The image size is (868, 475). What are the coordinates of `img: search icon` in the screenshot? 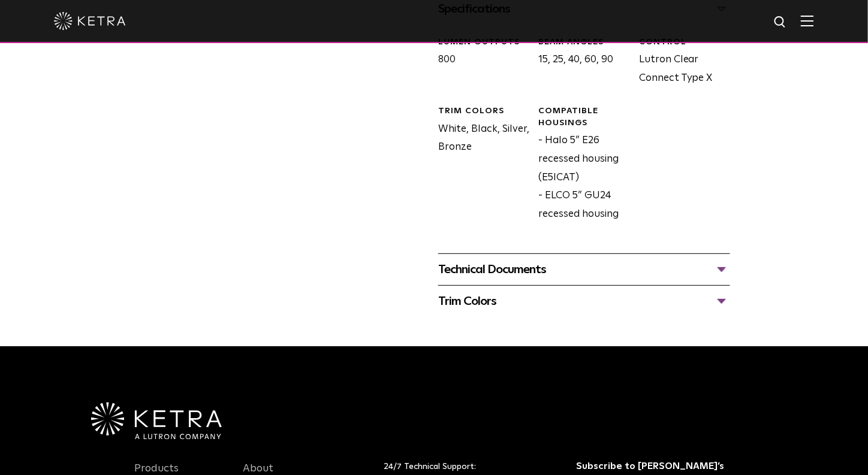 It's located at (781, 22).